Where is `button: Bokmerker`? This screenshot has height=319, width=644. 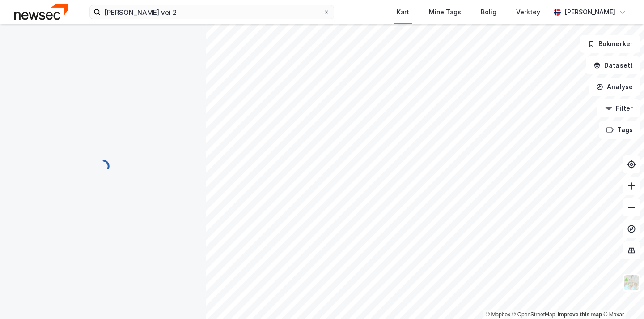 button: Bokmerker is located at coordinates (610, 44).